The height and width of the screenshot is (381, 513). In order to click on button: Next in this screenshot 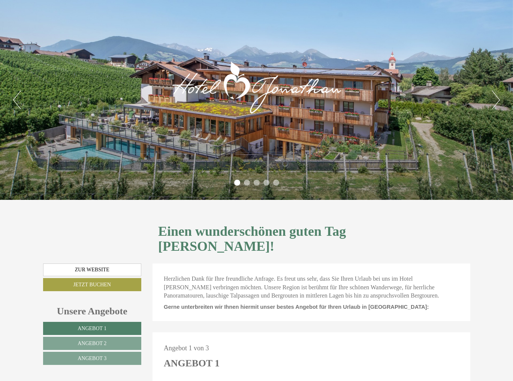, I will do `click(495, 100)`.